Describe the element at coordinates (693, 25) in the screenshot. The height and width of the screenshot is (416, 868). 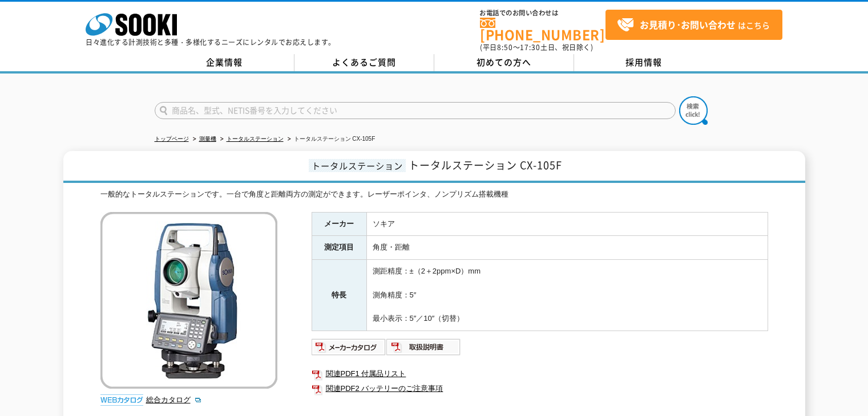
I see `span: はこちら` at that location.